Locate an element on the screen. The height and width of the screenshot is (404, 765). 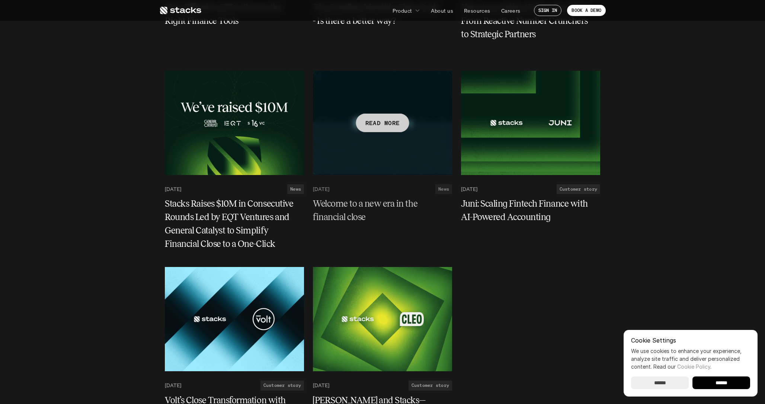
a: About us is located at coordinates (442, 10).